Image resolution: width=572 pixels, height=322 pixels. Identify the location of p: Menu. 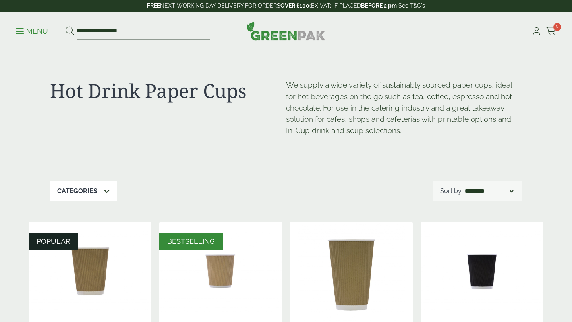
(32, 31).